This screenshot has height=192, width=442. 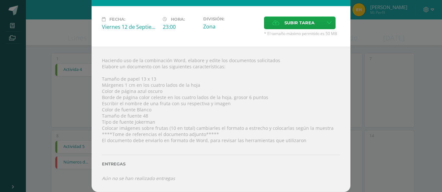 What do you see at coordinates (130, 27) in the screenshot?
I see `div: Viernes 12 de Septiembre` at bounding box center [130, 27].